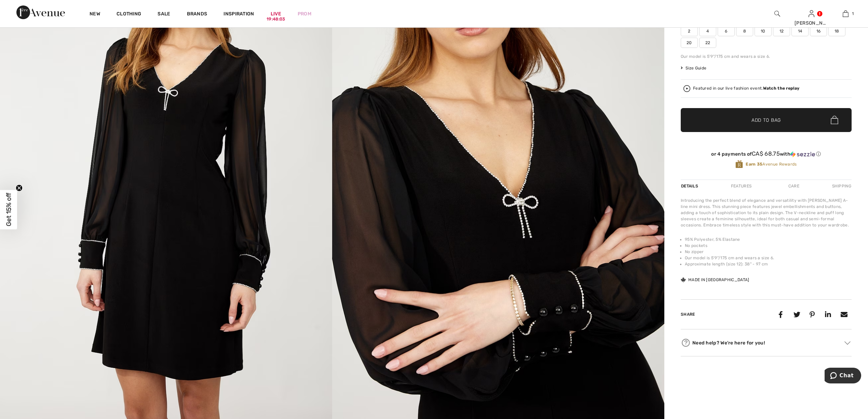 Image resolution: width=868 pixels, height=419 pixels. I want to click on img: My Info, so click(811, 14).